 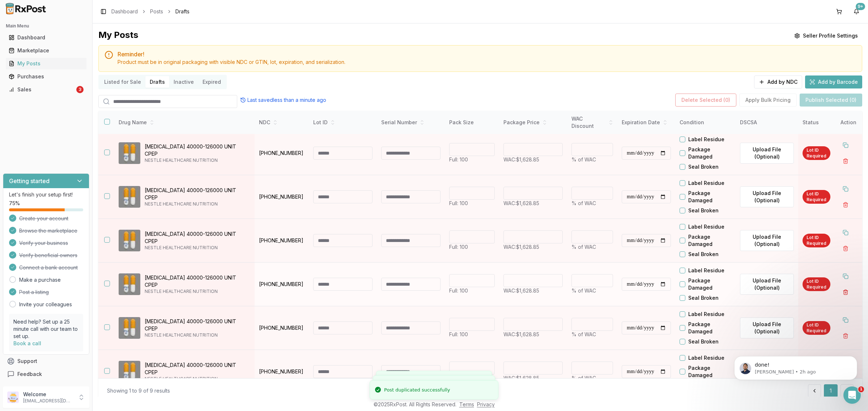 What do you see at coordinates (46, 77) in the screenshot?
I see `button: Purchases` at bounding box center [46, 77].